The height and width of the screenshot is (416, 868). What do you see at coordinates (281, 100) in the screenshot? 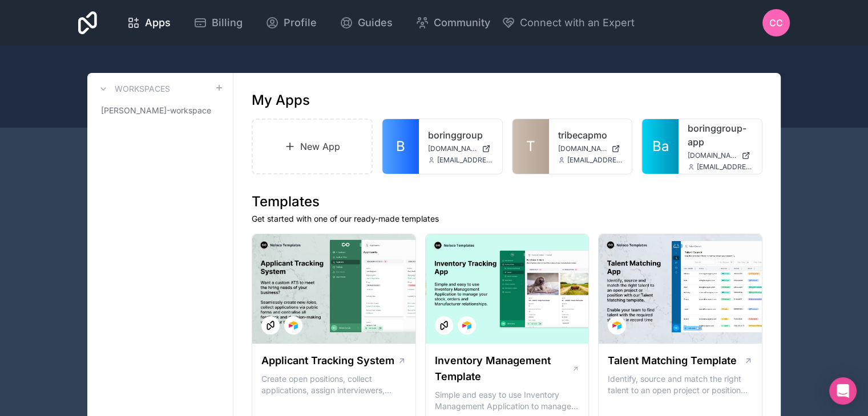
I see `h1: My Apps` at bounding box center [281, 100].